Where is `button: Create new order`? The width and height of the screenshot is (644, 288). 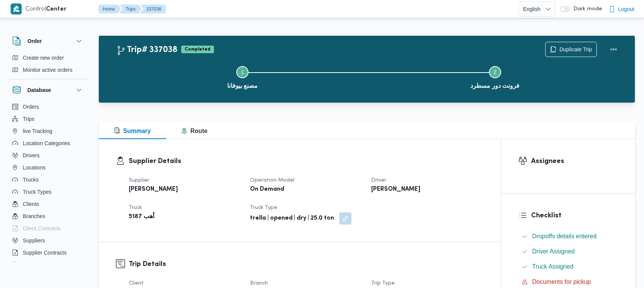 button: Create new order is located at coordinates (48, 58).